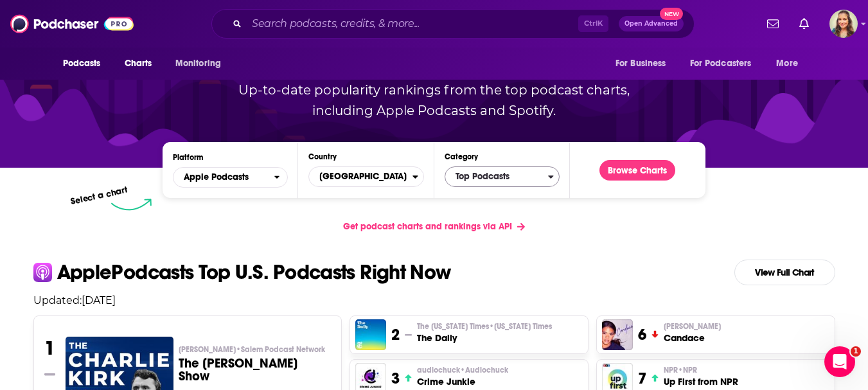 The width and height of the screenshot is (868, 390). What do you see at coordinates (784, 272) in the screenshot?
I see `a: View Full Chart` at bounding box center [784, 272].